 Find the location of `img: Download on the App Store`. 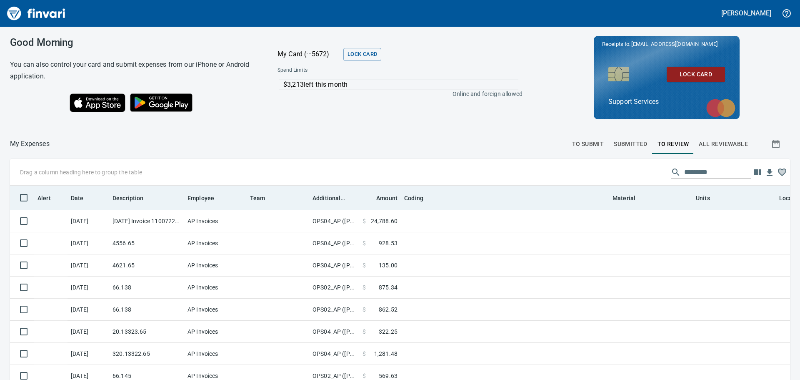

img: Download on the App Store is located at coordinates (98, 103).